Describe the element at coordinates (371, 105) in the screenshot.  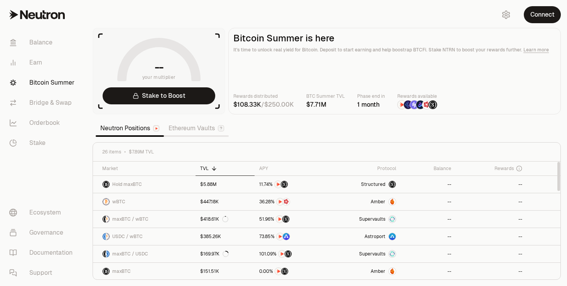
I see `div: 1 month` at that location.